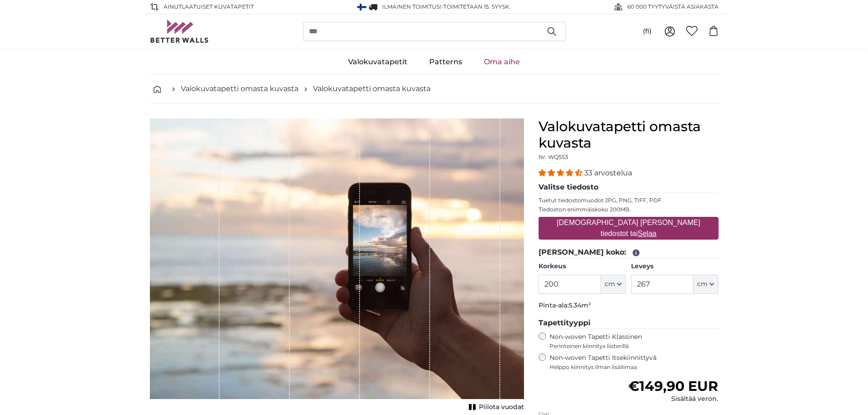 The width and height of the screenshot is (868, 415). I want to click on label: Non-woven Tapetti Itsekiinnittyvä, so click(634, 362).